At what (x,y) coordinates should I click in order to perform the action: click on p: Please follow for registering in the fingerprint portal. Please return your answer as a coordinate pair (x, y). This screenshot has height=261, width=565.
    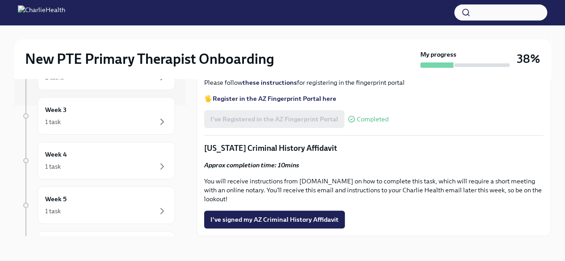
    Looking at the image, I should click on (373, 83).